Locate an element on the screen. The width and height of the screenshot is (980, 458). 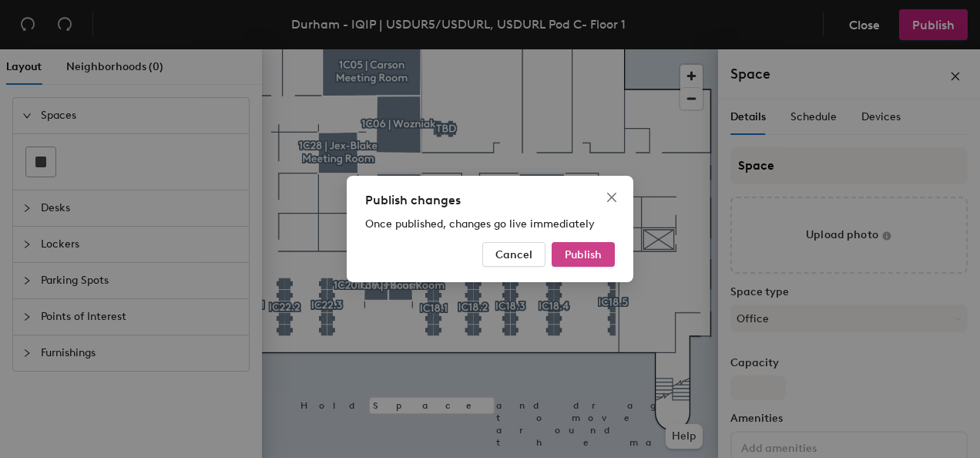
span: Cancel is located at coordinates (514, 254).